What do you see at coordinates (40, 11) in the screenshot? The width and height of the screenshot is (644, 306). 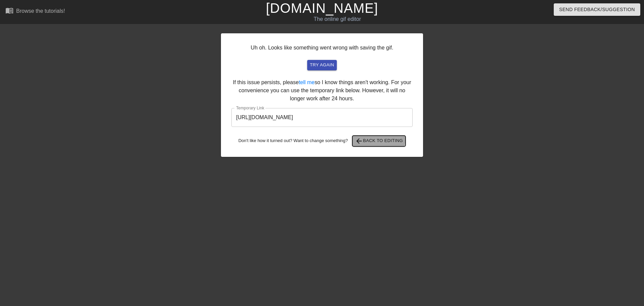 I see `div: Browse the tutorials!` at bounding box center [40, 11].